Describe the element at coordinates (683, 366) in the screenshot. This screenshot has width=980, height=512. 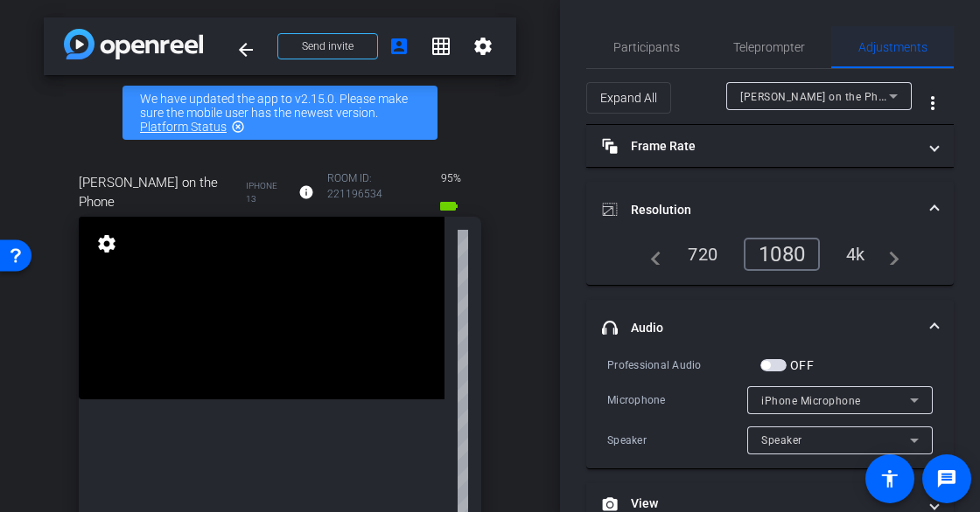
I see `div: Professional Audio` at that location.